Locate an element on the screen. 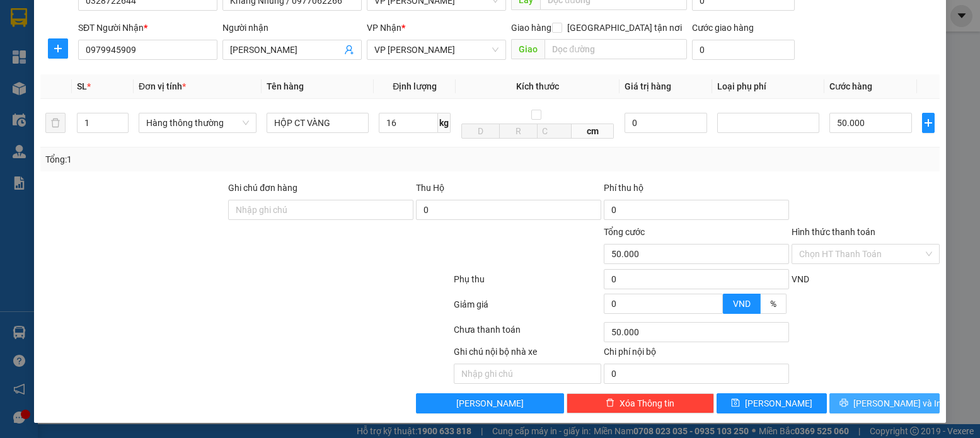 This screenshot has height=438, width=980. span: Thu Hộ is located at coordinates (430, 188).